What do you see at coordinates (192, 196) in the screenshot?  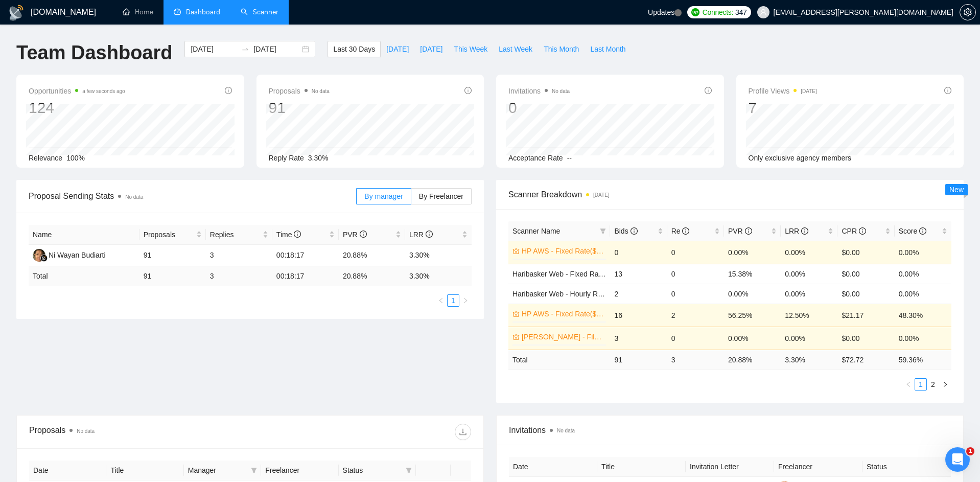 I see `span: Proposal Sending Stats` at bounding box center [192, 196].